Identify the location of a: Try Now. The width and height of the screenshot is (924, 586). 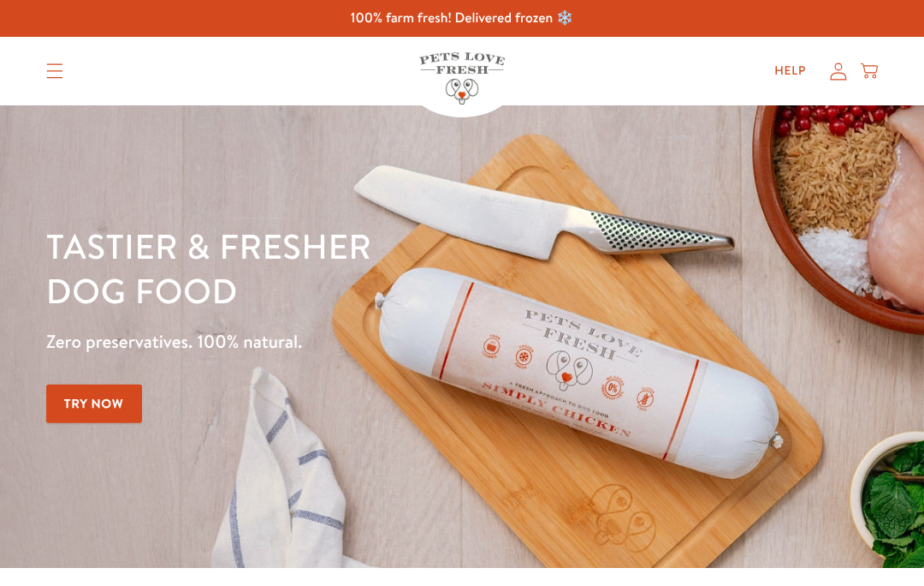
(94, 403).